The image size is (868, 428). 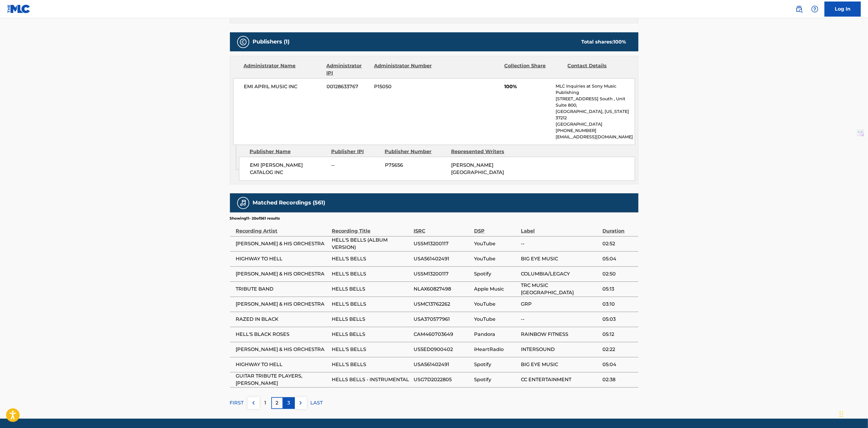 I want to click on span: 100%, so click(x=527, y=86).